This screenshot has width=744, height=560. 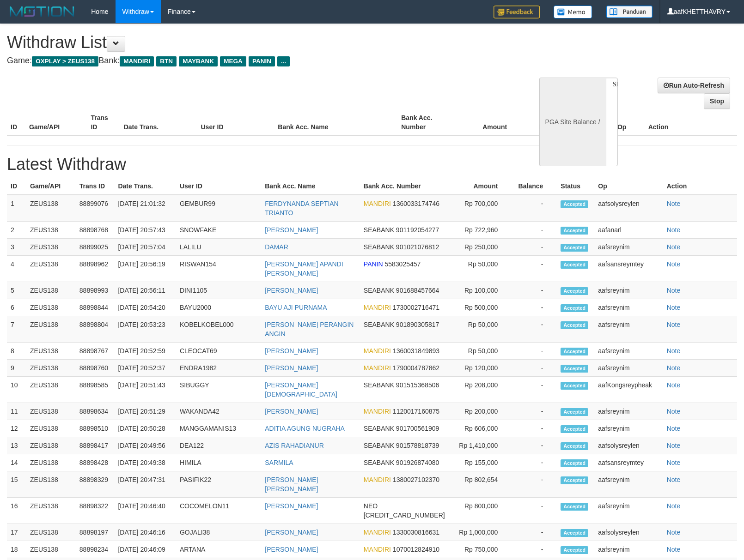 I want to click on a: BAYU AJI PURNAMA, so click(x=295, y=308).